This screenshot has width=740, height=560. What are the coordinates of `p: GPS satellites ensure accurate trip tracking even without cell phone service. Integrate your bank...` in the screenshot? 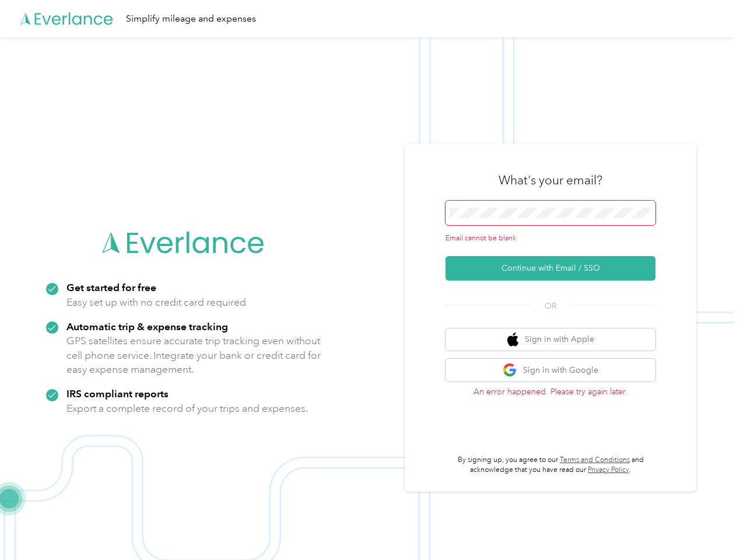 It's located at (194, 355).